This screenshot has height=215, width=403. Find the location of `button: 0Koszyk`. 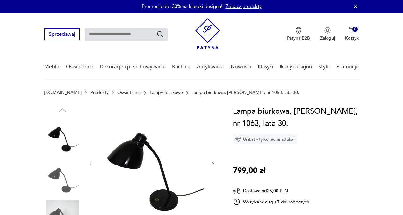

button: 0Koszyk is located at coordinates (352, 34).